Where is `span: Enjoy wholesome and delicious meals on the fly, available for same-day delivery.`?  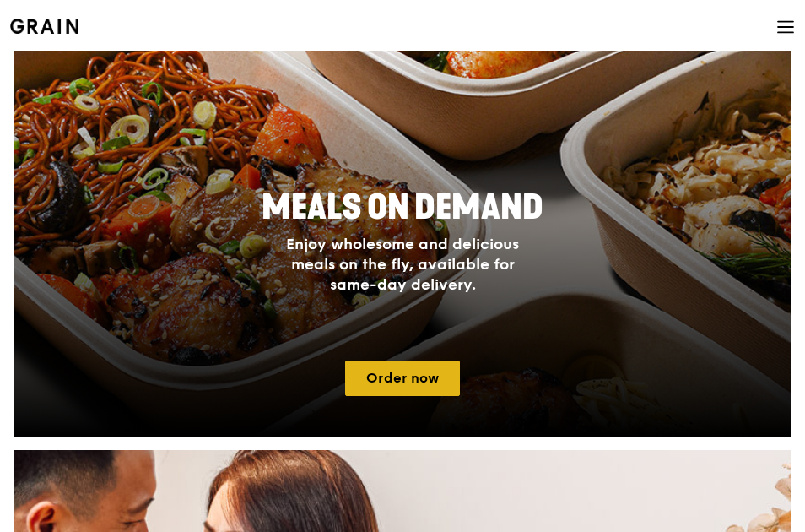 span: Enjoy wholesome and delicious meals on the fly, available for same-day delivery. is located at coordinates (402, 264).